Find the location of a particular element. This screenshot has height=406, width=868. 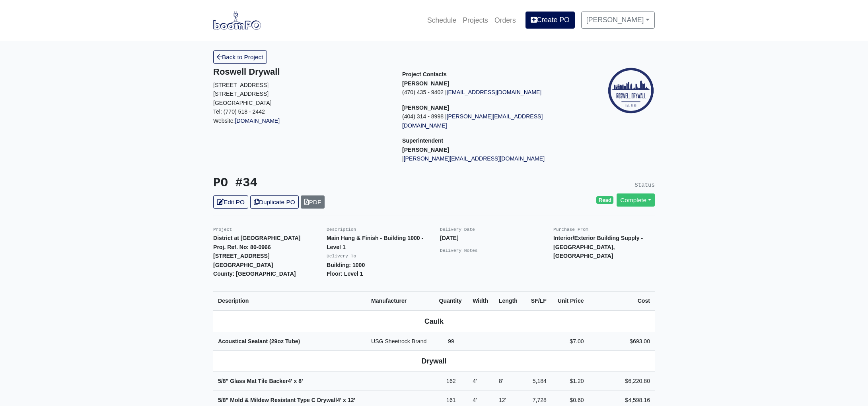

h5: Roswell Drywall is located at coordinates (302, 72).